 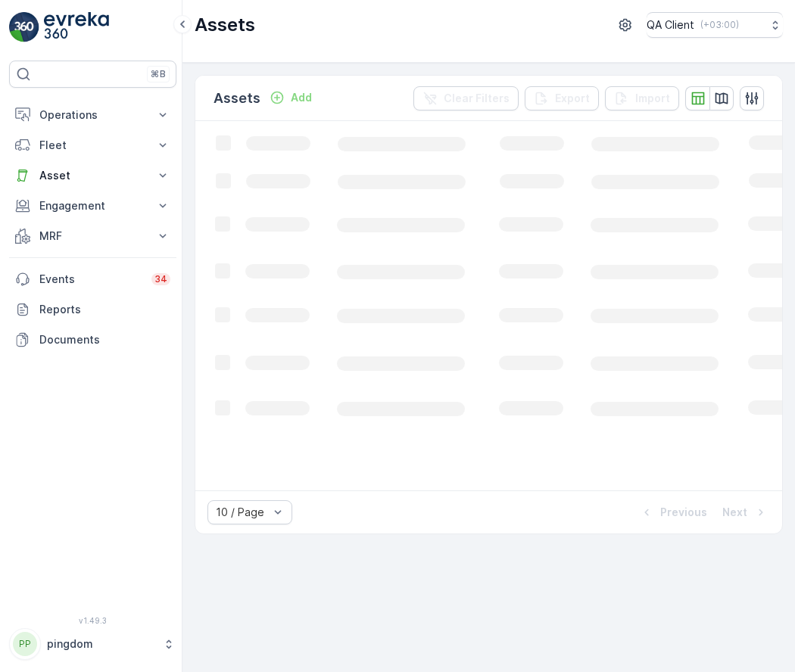 What do you see at coordinates (93, 206) in the screenshot?
I see `button: Engagement` at bounding box center [93, 206].